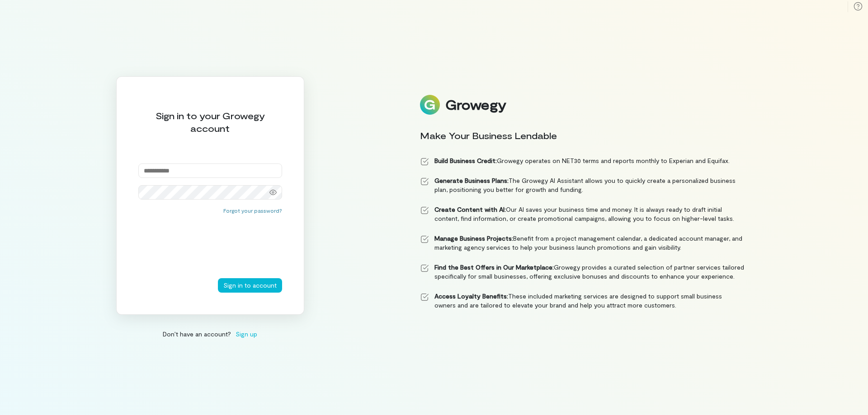 This screenshot has height=415, width=868. Describe the element at coordinates (466, 160) in the screenshot. I see `strong: Build Business Credit:` at that location.